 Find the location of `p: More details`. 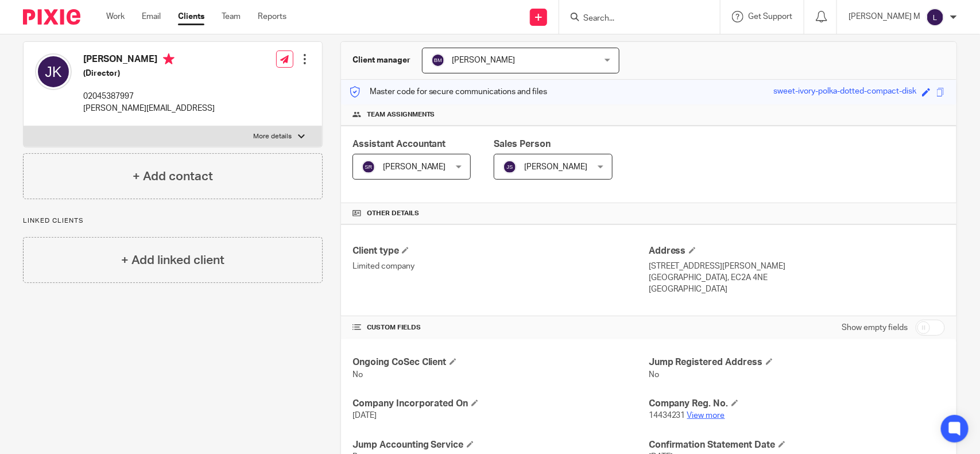

p: More details is located at coordinates (273, 137).